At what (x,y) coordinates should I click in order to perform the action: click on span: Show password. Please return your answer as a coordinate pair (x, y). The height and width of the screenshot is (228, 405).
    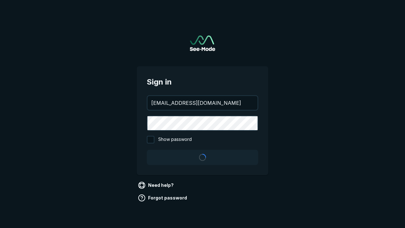
    Looking at the image, I should click on (175, 139).